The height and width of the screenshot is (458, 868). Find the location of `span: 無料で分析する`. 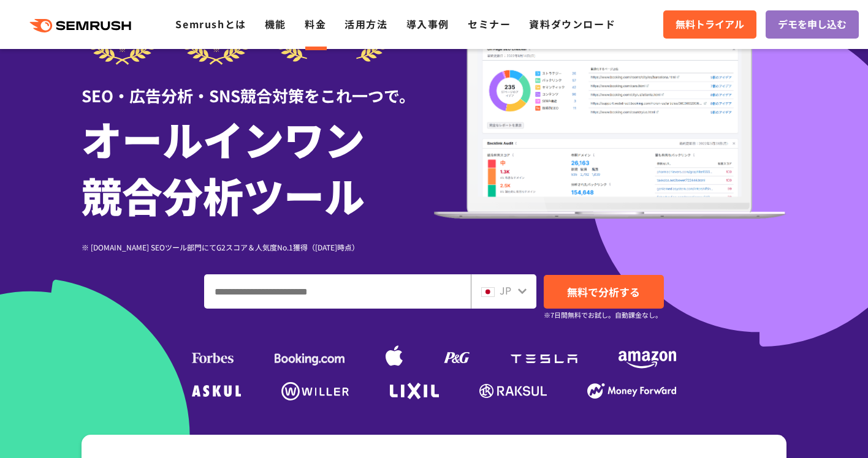

span: 無料で分析する is located at coordinates (603, 292).